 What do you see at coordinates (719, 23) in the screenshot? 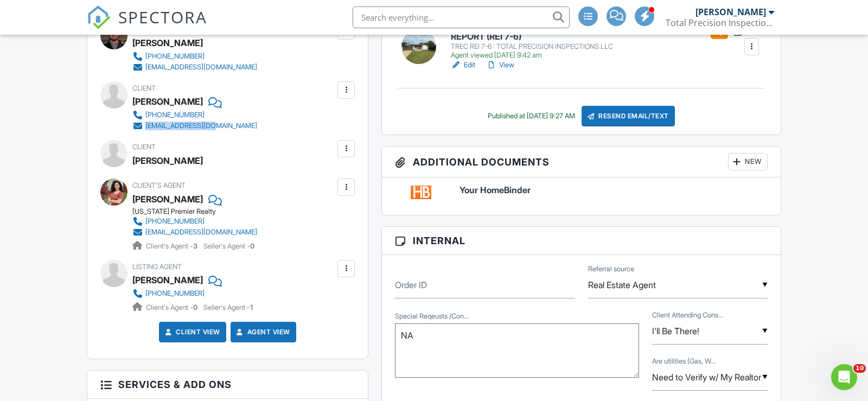
I see `div: Total Precision Inspections LLC` at bounding box center [719, 23].